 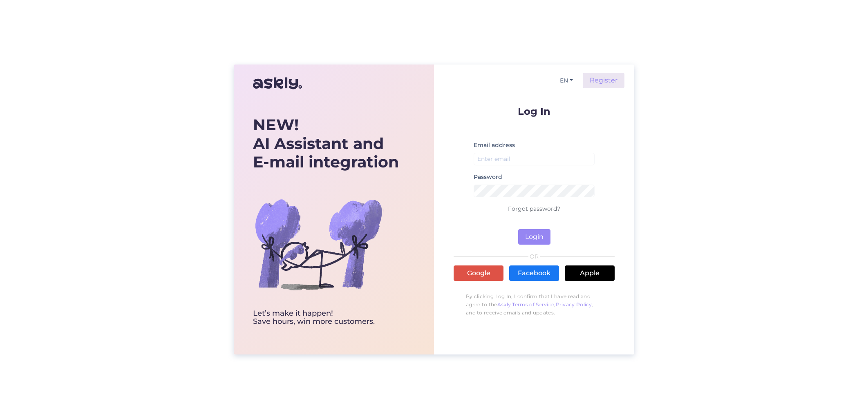 What do you see at coordinates (534, 274) in the screenshot?
I see `a: Facebook` at bounding box center [534, 274].